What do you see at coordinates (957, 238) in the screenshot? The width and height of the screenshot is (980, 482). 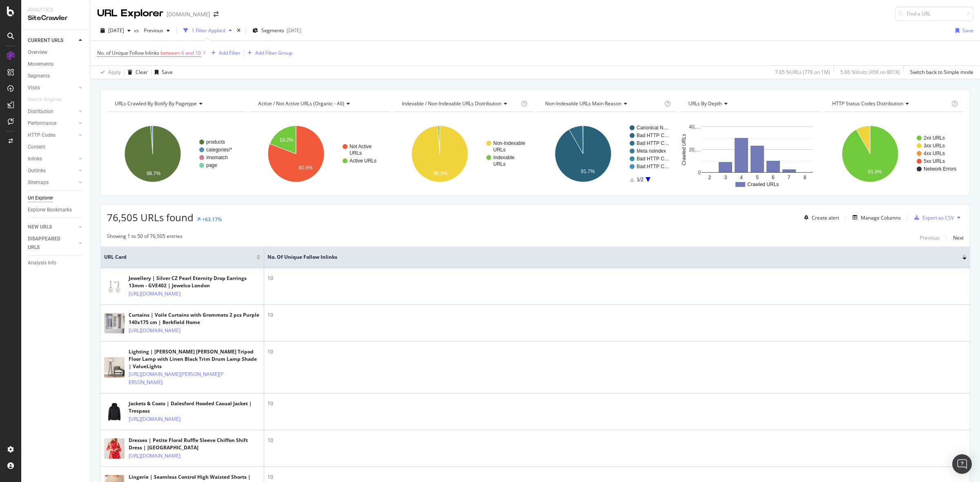 I see `button: Next` at bounding box center [957, 238].